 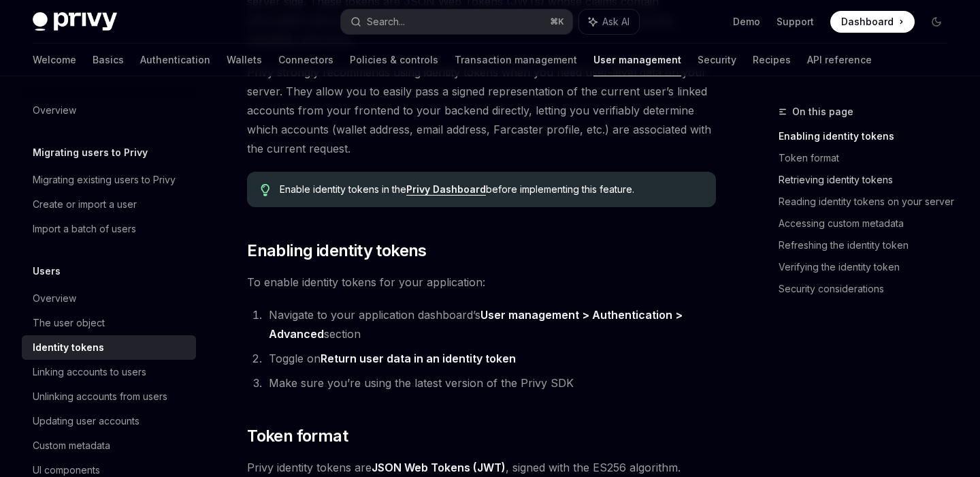 What do you see at coordinates (490, 383) in the screenshot?
I see `li: Make sure you’re using the latest version of the Privy SDK` at bounding box center [490, 383].